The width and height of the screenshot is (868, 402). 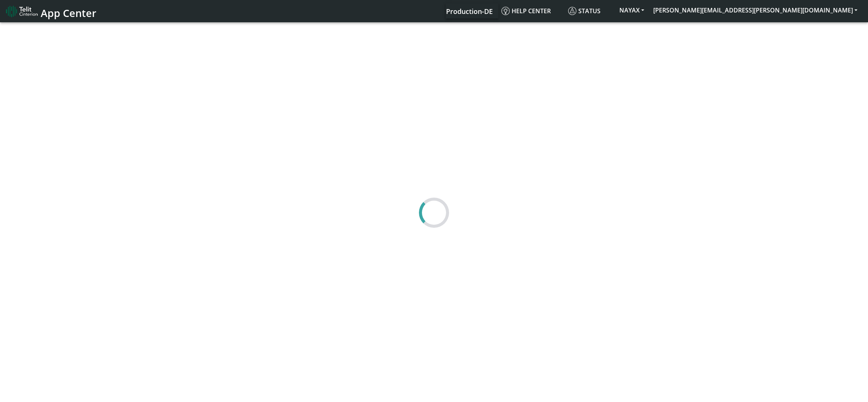 I want to click on a: App Center, so click(x=50, y=11).